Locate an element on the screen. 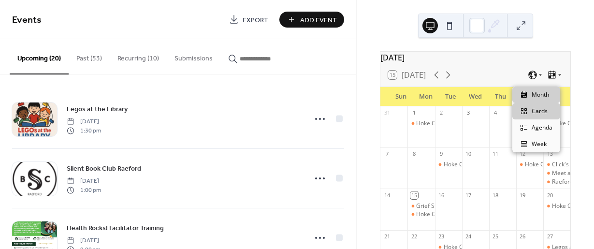 The image size is (594, 249). span: Month is located at coordinates (540, 95).